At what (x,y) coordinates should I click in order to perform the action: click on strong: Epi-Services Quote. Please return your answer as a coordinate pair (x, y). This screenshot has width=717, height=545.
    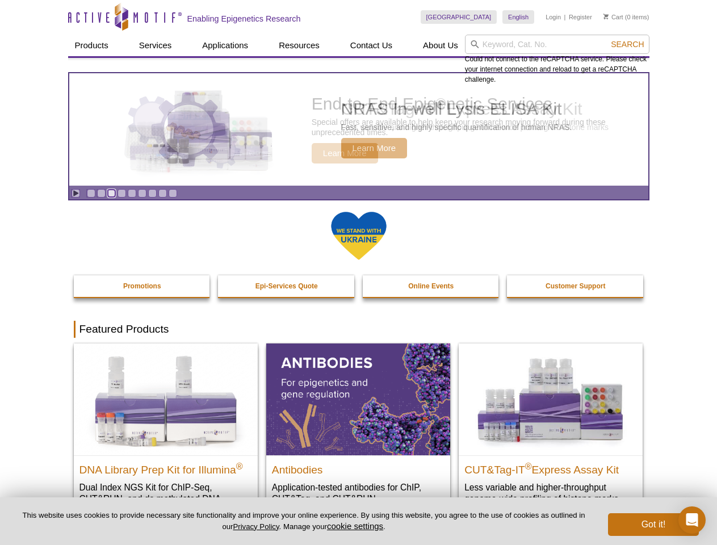
    Looking at the image, I should click on (287, 286).